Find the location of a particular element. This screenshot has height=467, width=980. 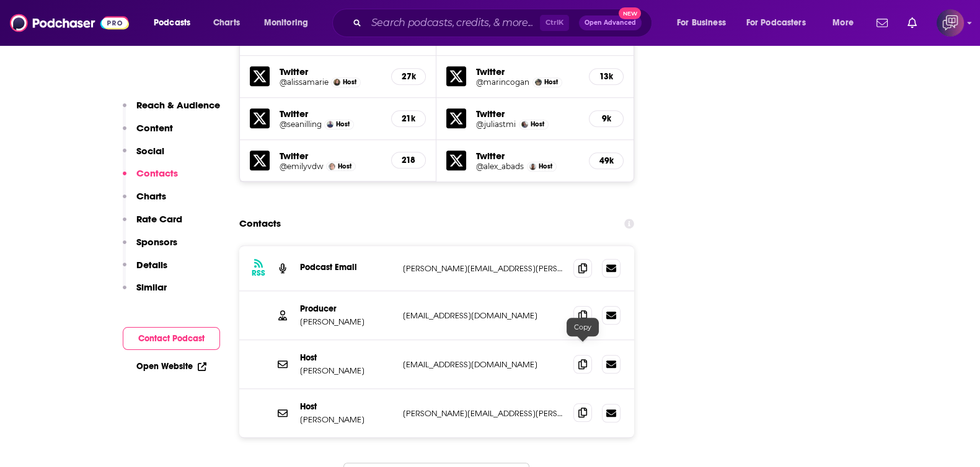

p: Producer is located at coordinates (347, 309).